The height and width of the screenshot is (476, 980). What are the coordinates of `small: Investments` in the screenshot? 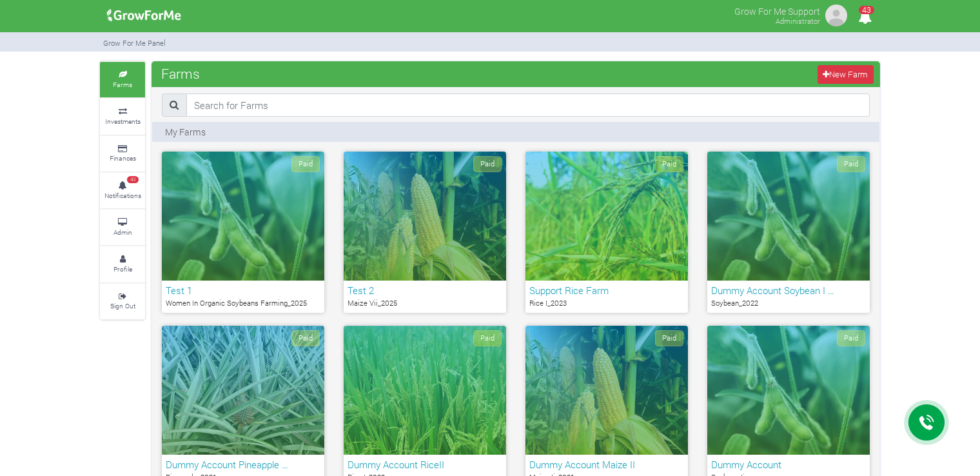 It's located at (123, 121).